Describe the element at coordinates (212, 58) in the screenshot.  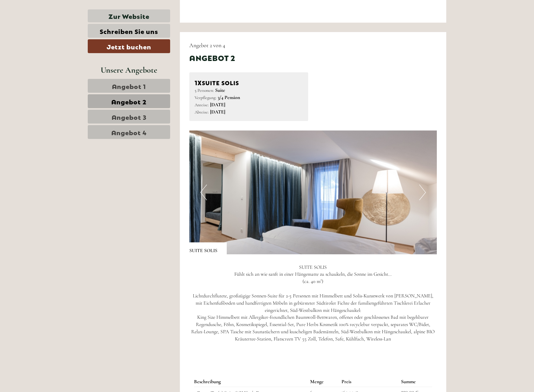
I see `div: Angebot 2` at that location.